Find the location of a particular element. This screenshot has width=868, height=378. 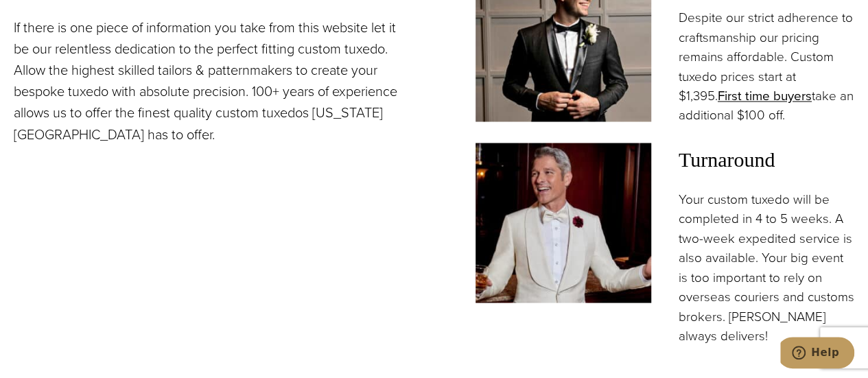

img: Model in white custom tailored tuxedo jacket with wide white shawl lapel, white shirt and bowtie.... is located at coordinates (563, 223).